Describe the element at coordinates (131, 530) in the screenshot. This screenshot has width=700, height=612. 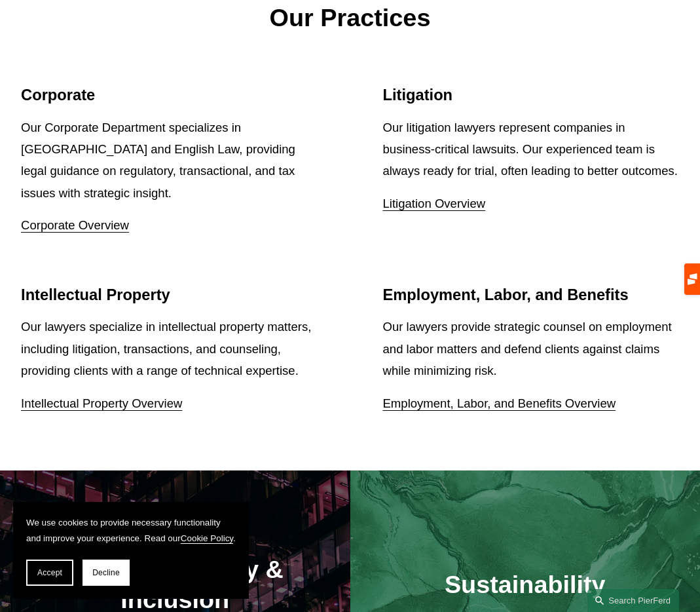
I see `p: We use cookies to provide necessary functionality and improve your experience. Read our .` at that location.